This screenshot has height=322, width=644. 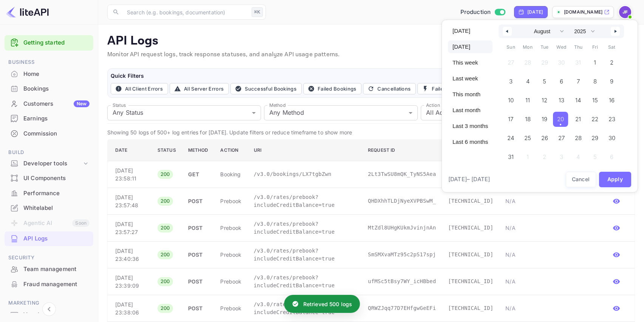 I want to click on span: 31, so click(x=511, y=158).